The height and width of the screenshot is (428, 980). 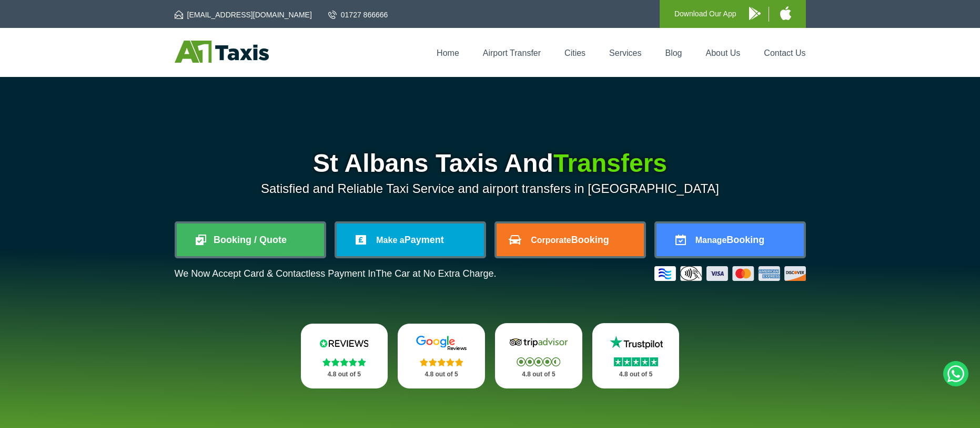 I want to click on h1: St Albans Taxis And, so click(x=490, y=163).